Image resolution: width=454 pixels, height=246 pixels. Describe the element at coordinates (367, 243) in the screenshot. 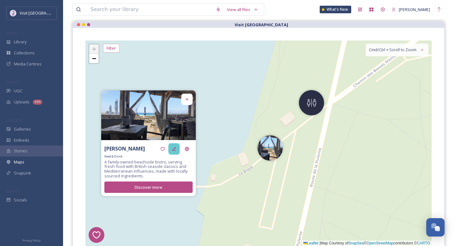

I see `div: Map Courtesy of © contributors ©` at that location.